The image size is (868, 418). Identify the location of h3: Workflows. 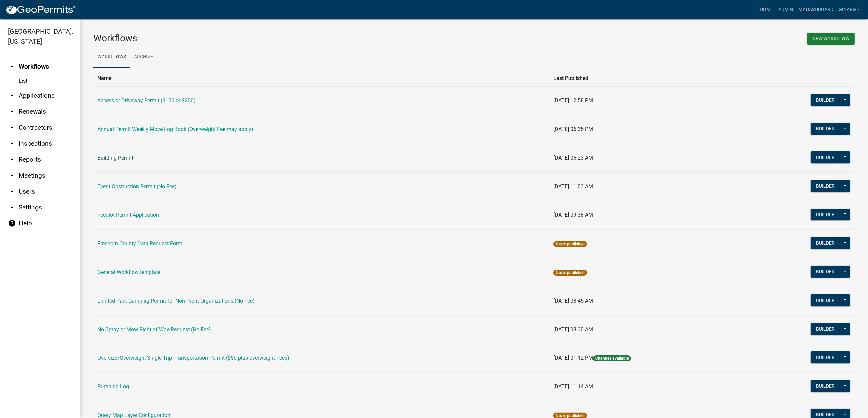
(281, 38).